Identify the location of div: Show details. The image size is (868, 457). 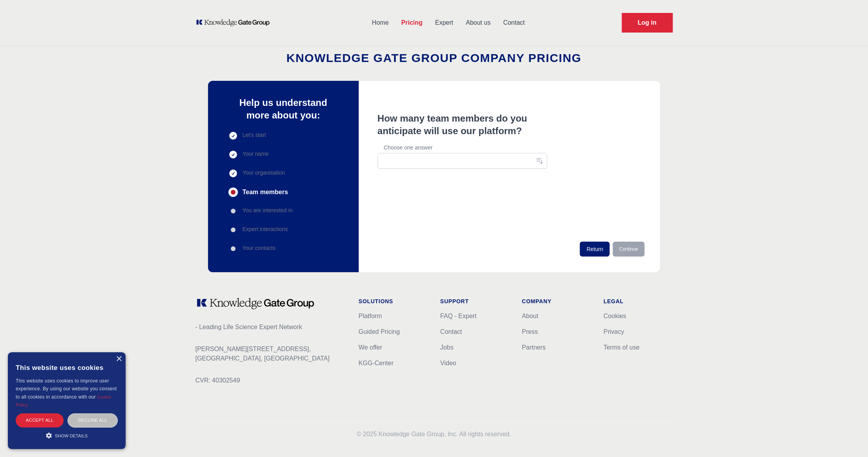
(67, 436).